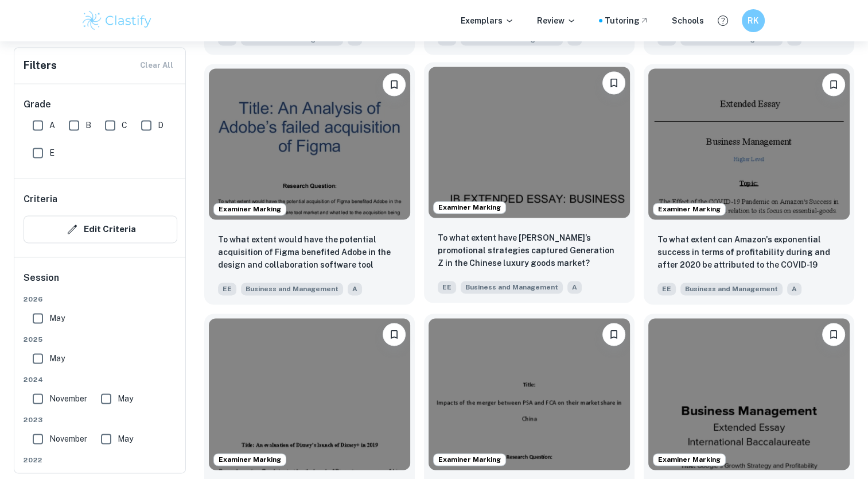 The image size is (868, 479). What do you see at coordinates (748, 253) in the screenshot?
I see `p: To what extent can Amazon's exponential success in terms of profitability during and after 2020 b...` at bounding box center [748, 253].